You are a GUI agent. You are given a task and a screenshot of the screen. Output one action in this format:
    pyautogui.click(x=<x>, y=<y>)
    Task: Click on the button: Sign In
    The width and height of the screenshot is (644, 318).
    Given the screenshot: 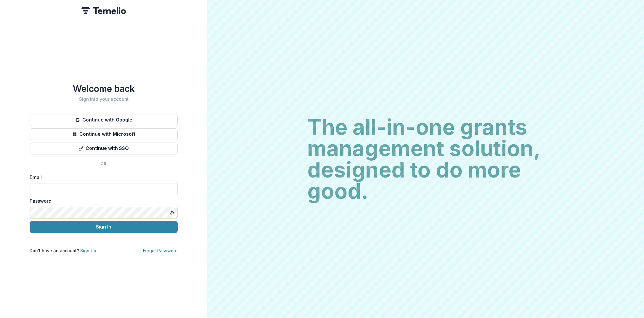 What is the action you would take?
    pyautogui.click(x=104, y=227)
    